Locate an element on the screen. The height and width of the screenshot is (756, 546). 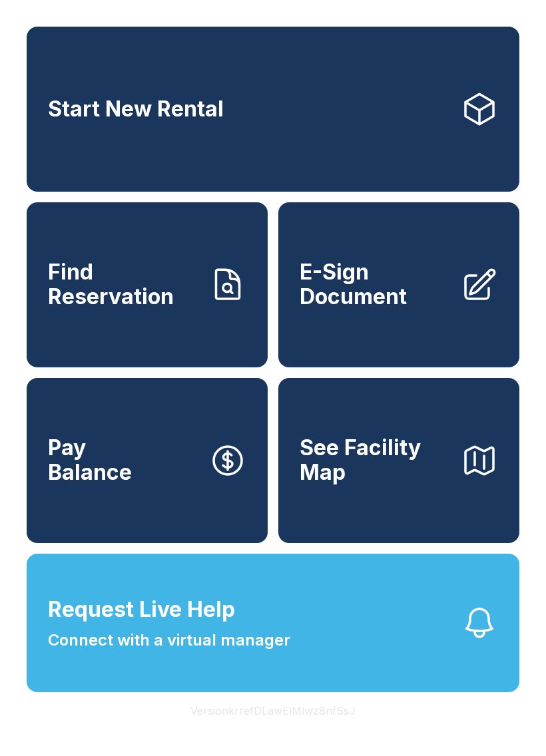
span: Connect with a virtual manager is located at coordinates (169, 640).